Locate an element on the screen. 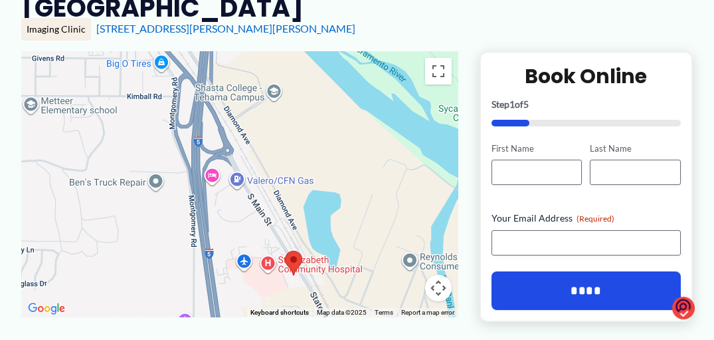 The image size is (714, 340). img: Google is located at coordinates (47, 308).